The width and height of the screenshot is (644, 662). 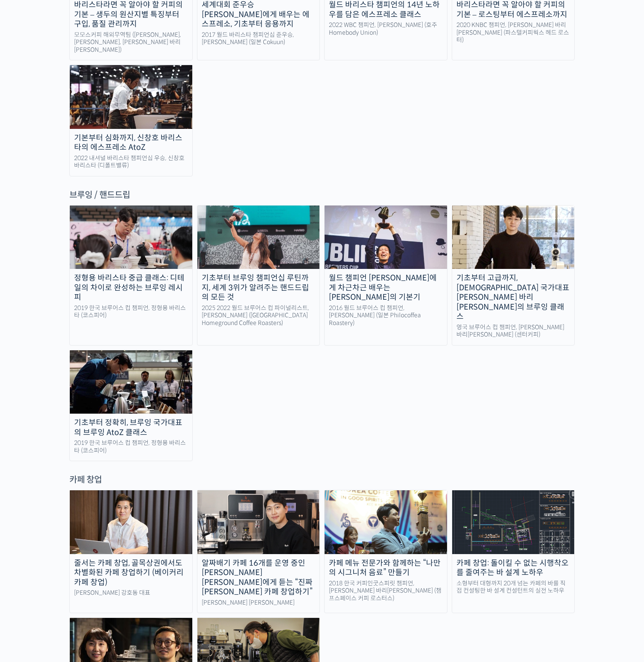 I want to click on div: 기초부터 정확히, 브루잉 국가대표의 브루잉 AtoZ 클래스, so click(x=131, y=428).